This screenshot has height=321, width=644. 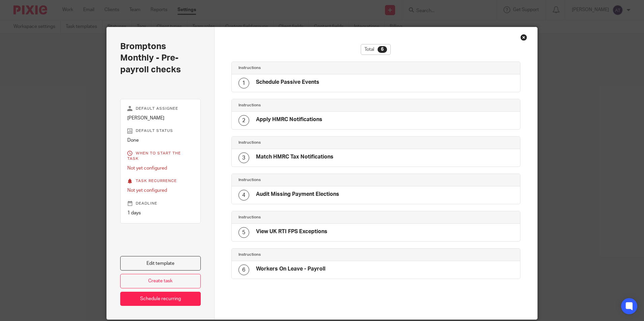 What do you see at coordinates (160, 213) in the screenshot?
I see `p: 1 days` at bounding box center [160, 213].